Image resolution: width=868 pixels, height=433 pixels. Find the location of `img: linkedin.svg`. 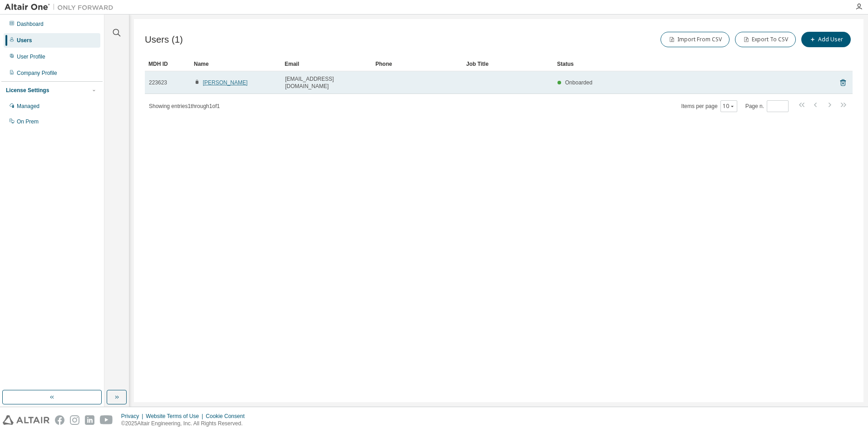

img: linkedin.svg is located at coordinates (90, 420).